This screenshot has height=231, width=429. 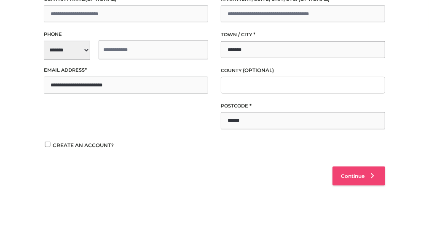 What do you see at coordinates (303, 106) in the screenshot?
I see `label: Postcode` at bounding box center [303, 106].